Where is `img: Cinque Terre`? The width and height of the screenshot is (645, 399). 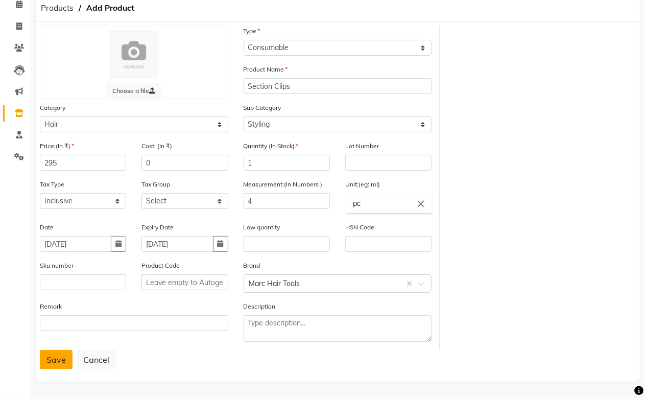
img: Cinque Terre is located at coordinates (134, 55).